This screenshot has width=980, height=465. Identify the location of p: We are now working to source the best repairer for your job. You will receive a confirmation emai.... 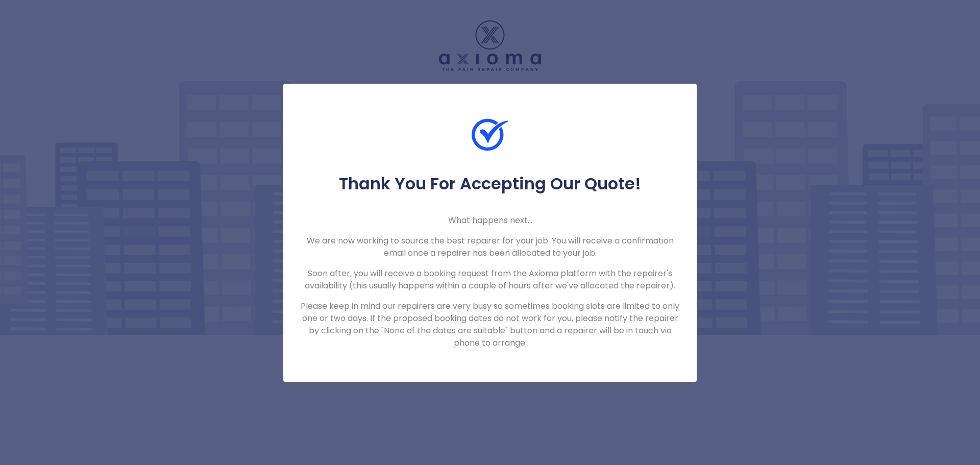
(490, 247).